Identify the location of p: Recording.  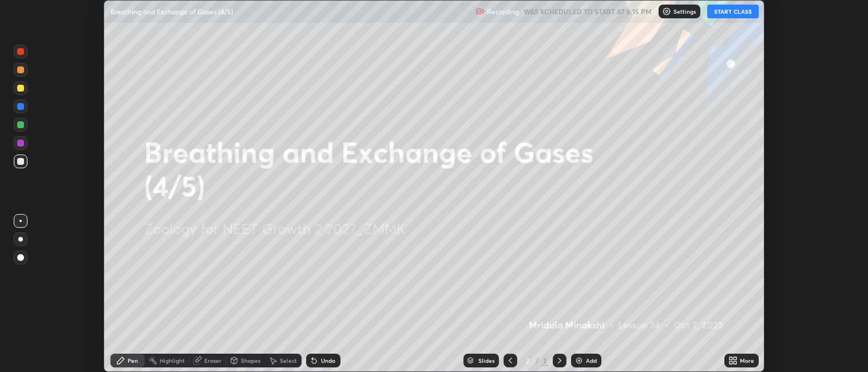
(503, 11).